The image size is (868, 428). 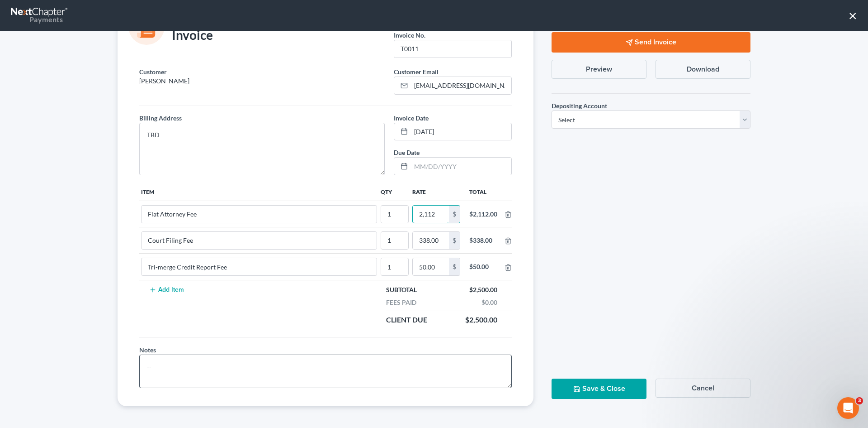 I want to click on span: Depositing Account, so click(x=579, y=106).